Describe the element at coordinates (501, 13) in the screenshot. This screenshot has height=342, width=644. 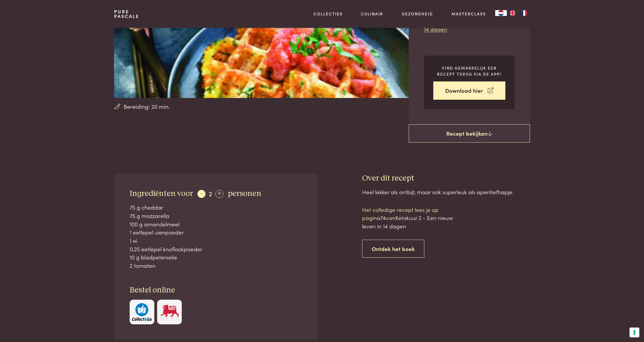
I see `a: NL` at that location.